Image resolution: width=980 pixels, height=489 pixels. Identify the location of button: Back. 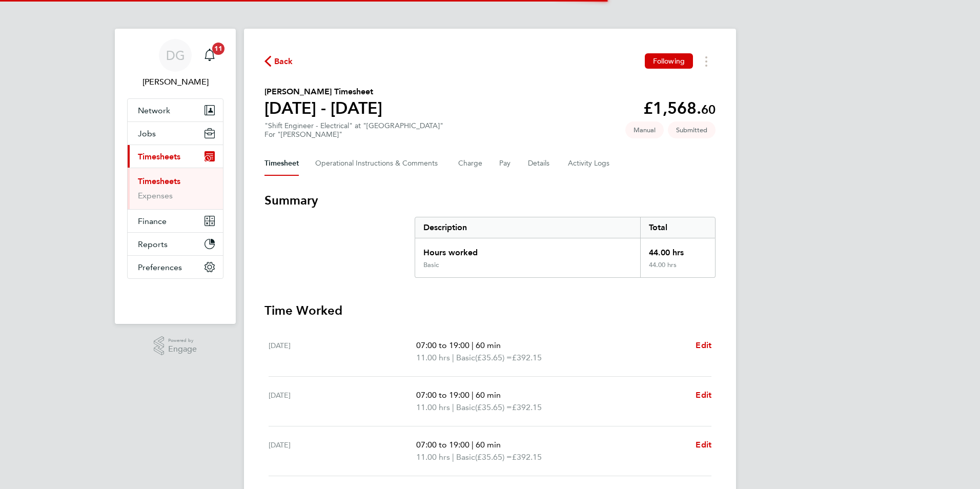
(279, 61).